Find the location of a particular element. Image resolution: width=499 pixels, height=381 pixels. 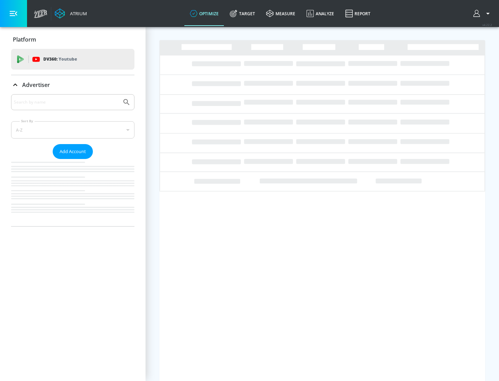

div: Platform is located at coordinates (73, 40).